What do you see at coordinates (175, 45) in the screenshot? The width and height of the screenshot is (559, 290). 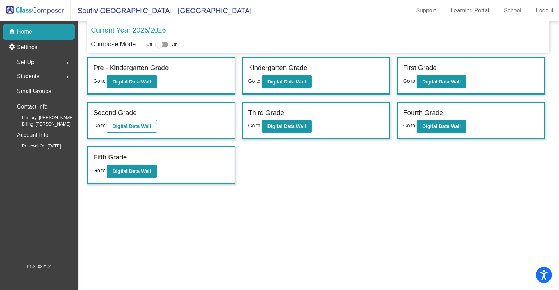 I see `span: On` at bounding box center [175, 45].